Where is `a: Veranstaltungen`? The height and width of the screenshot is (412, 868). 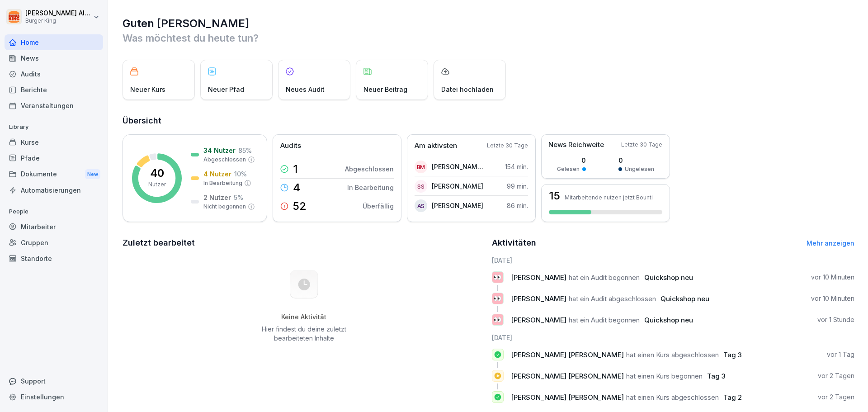
a: Veranstaltungen is located at coordinates (54, 106).